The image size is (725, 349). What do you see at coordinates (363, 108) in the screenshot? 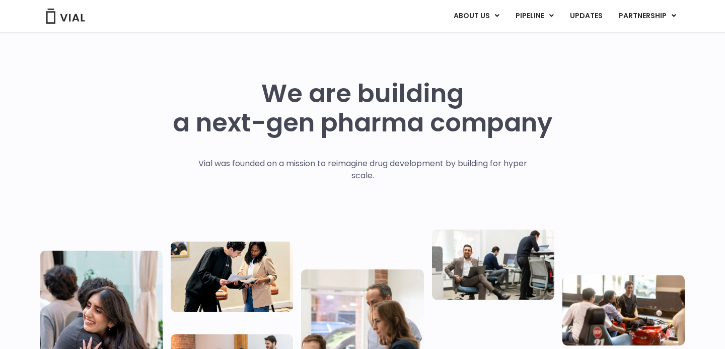
I see `h1: We are building a next-gen pharma company` at bounding box center [363, 108].